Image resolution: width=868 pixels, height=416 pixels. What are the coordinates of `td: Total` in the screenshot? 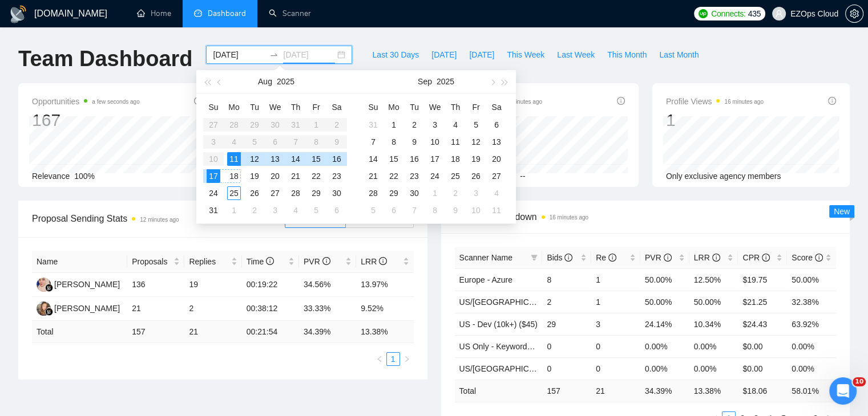 It's located at (80, 332).